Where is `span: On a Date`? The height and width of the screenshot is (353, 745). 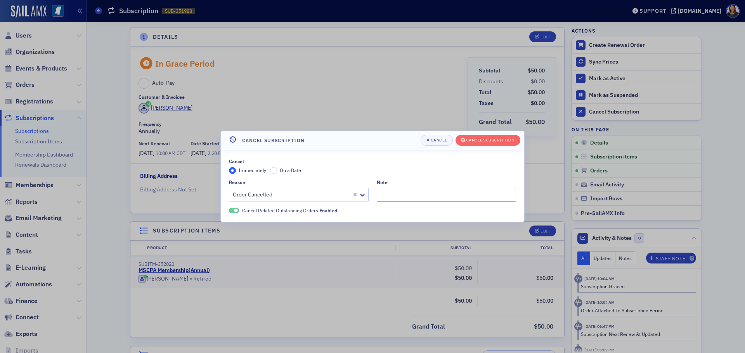 span: On a Date is located at coordinates (290, 170).